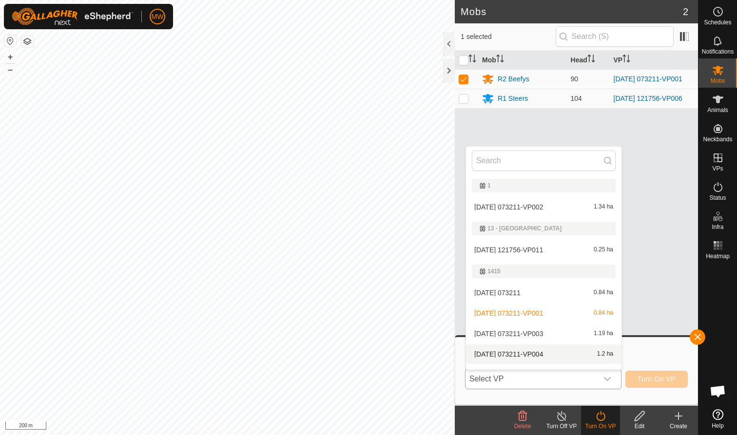 This screenshot has height=435, width=737. What do you see at coordinates (251, 427) in the screenshot?
I see `a: Contact Us` at bounding box center [251, 427].